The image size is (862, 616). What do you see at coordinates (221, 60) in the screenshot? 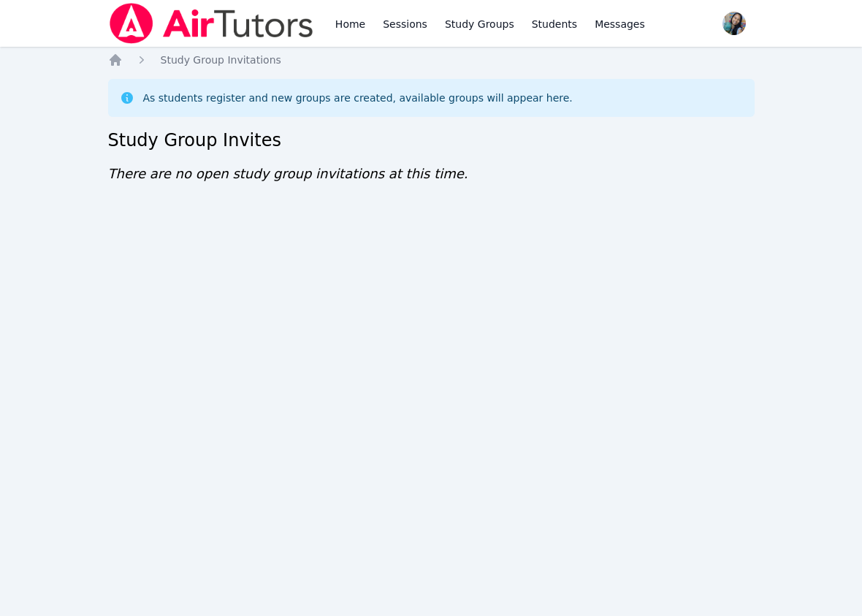
I see `span: Study Group Invitations` at bounding box center [221, 60].